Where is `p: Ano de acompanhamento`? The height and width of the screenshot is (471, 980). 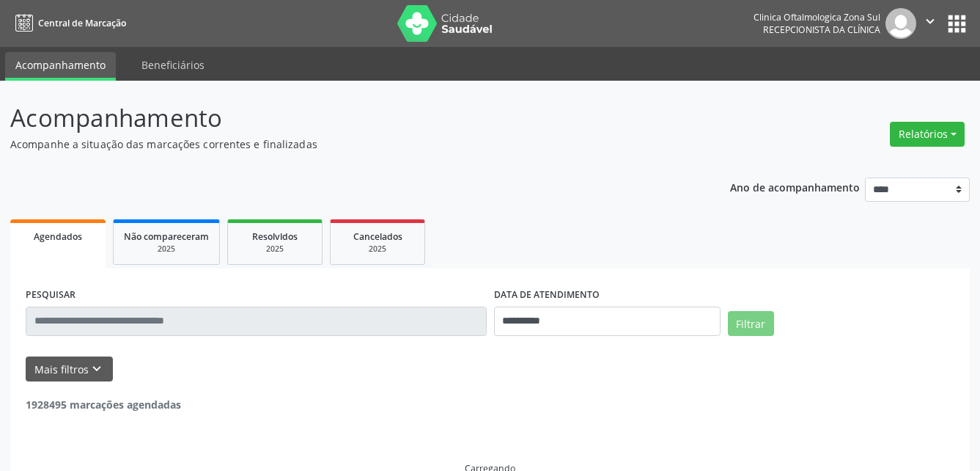 p: Ano de acompanhamento is located at coordinates (794, 187).